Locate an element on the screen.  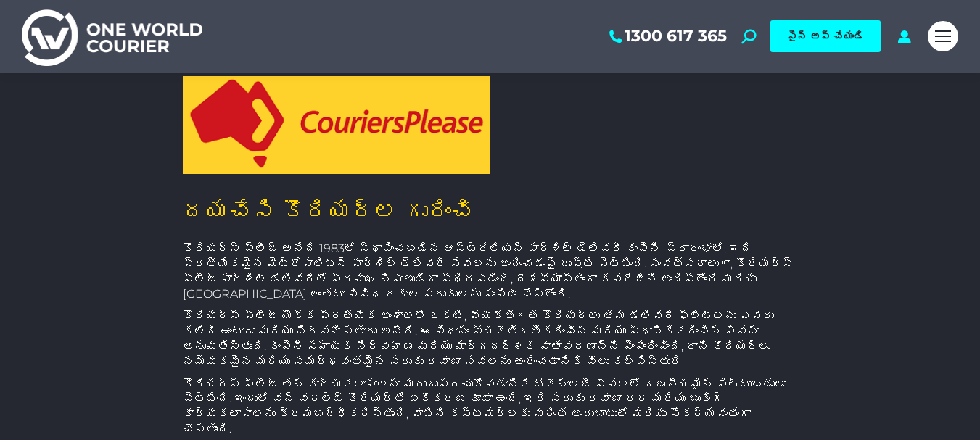
a: Mobile menu icon is located at coordinates (943, 36).